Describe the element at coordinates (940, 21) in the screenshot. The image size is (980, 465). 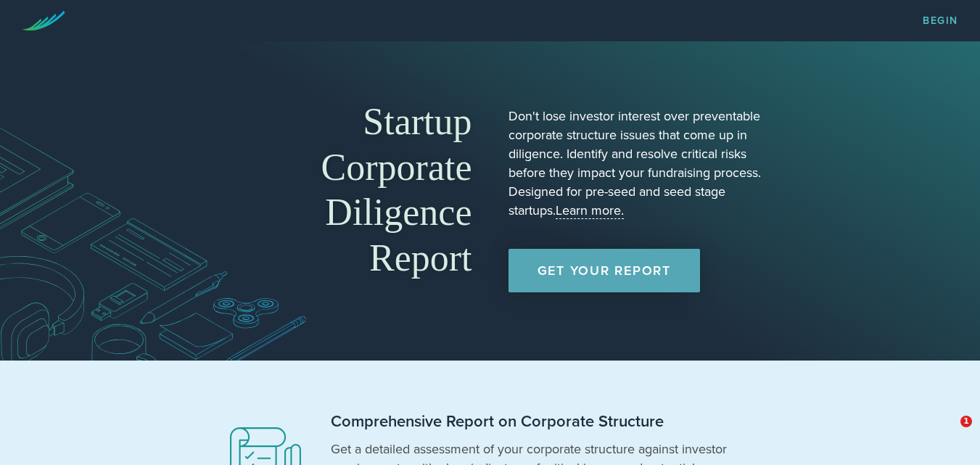
I see `a: Begin` at that location.